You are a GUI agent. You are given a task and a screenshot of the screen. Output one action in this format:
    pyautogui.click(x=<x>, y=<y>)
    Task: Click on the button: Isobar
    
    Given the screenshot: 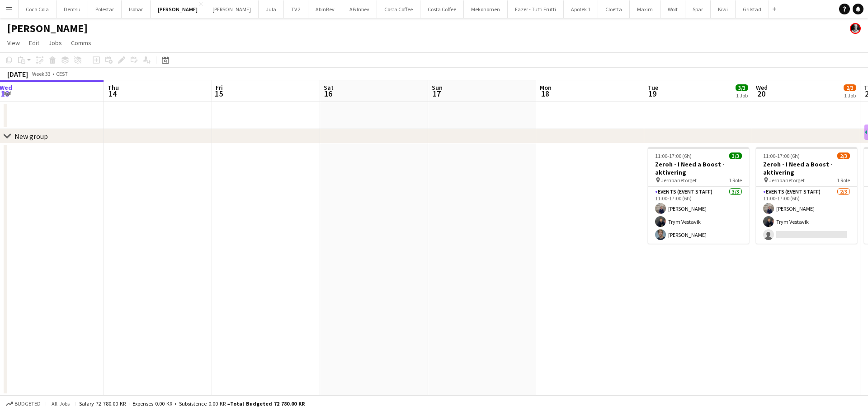 What is the action you would take?
    pyautogui.click(x=136, y=9)
    